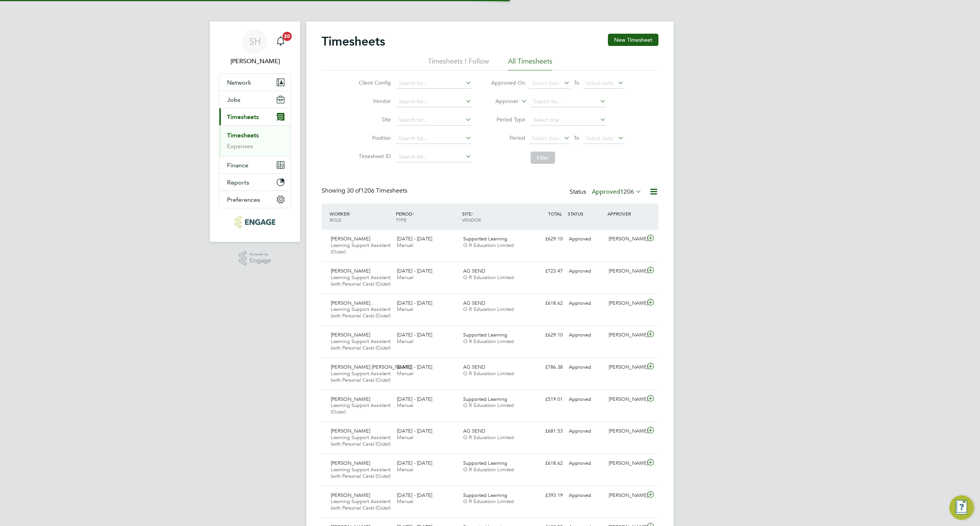 This screenshot has height=526, width=980. I want to click on button: Preferences, so click(255, 199).